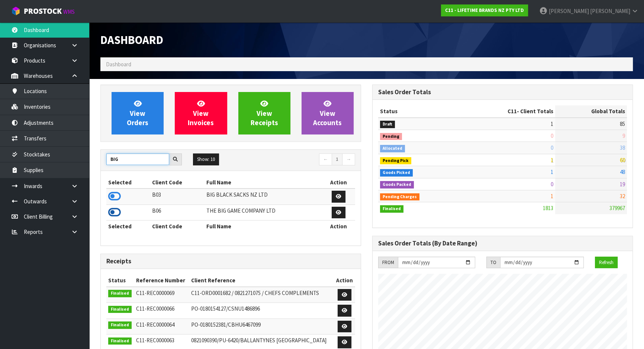  I want to click on span: View Accounts, so click(327, 113).